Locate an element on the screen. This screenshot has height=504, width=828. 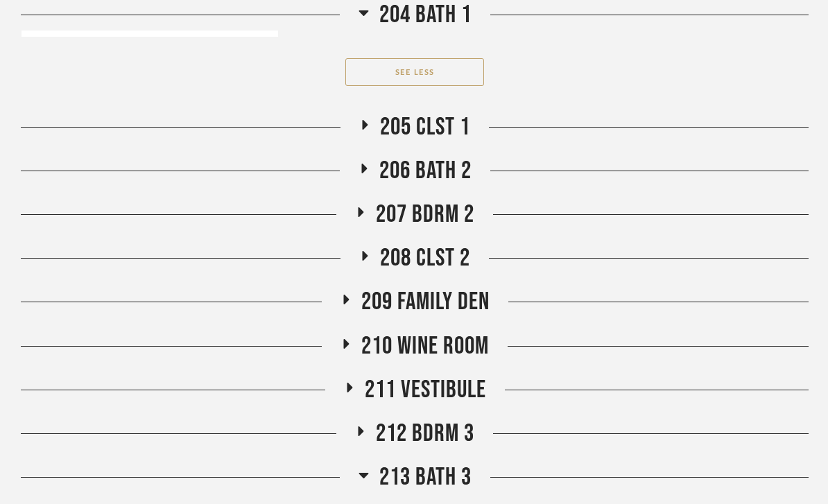
span: 206 Bath 2 is located at coordinates (425, 171).